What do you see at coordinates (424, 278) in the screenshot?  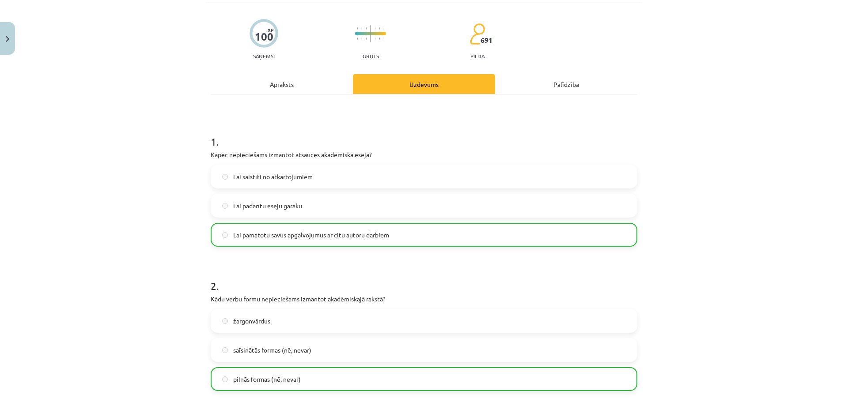 I see `h1: 2 .` at bounding box center [424, 278].